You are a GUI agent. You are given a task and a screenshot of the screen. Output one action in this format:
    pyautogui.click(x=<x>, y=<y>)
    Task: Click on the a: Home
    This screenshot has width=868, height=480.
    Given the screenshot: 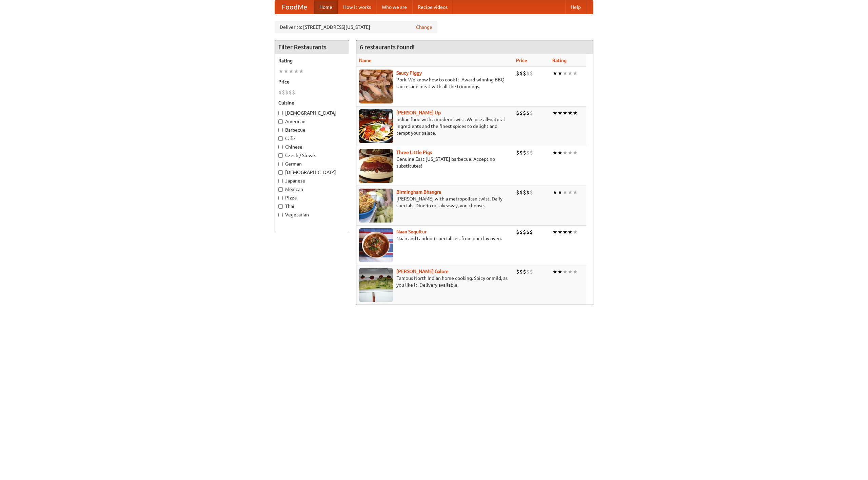 What is the action you would take?
    pyautogui.click(x=326, y=7)
    